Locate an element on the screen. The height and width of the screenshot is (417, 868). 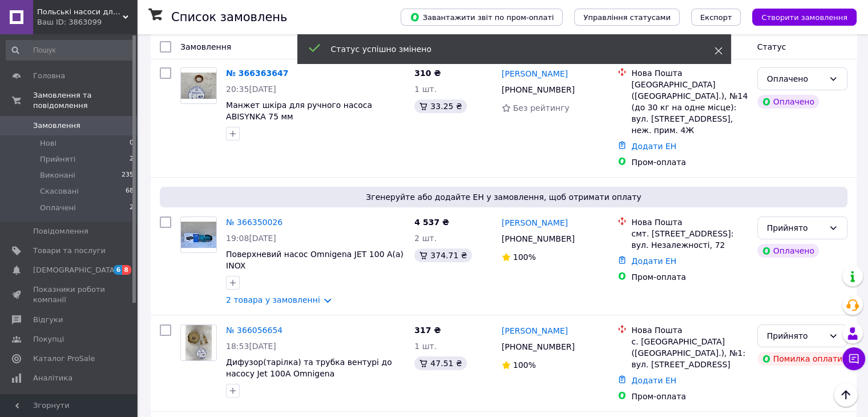
span: Експорт is located at coordinates (717, 17).